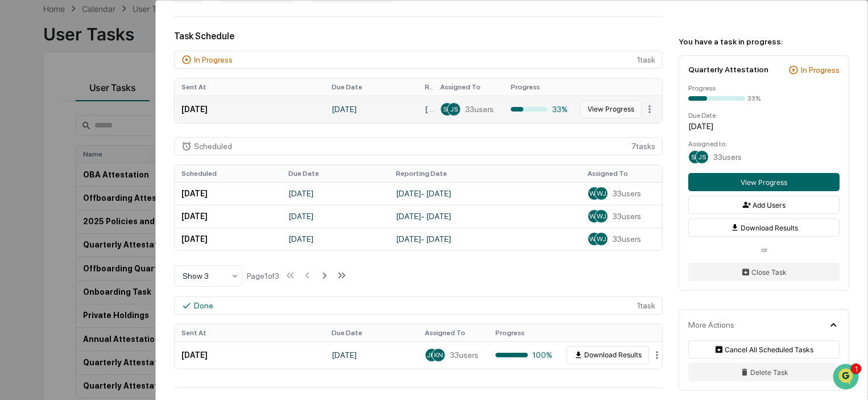 The width and height of the screenshot is (868, 400). Describe the element at coordinates (418, 146) in the screenshot. I see `div: 7 task s` at that location.